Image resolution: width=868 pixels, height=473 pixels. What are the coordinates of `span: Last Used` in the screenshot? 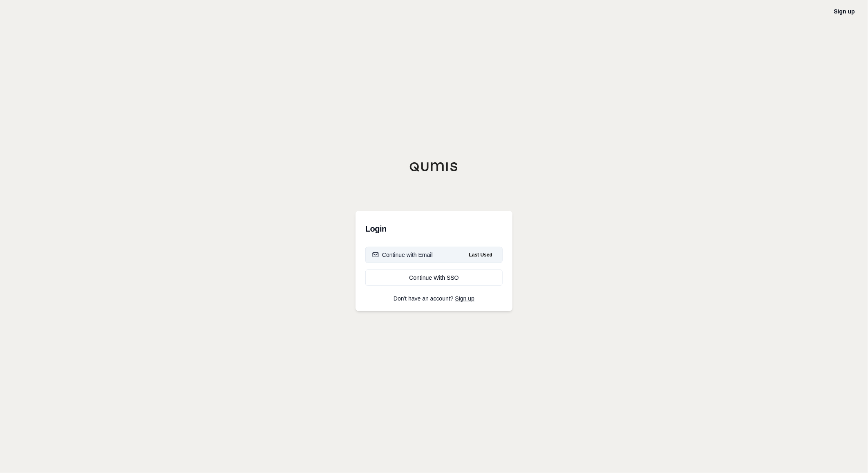 It's located at (480, 255).